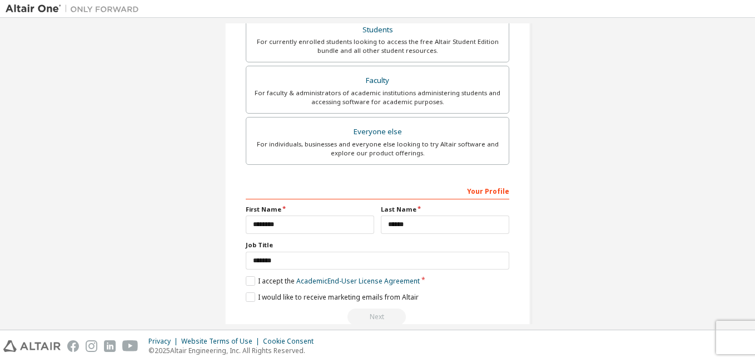  I want to click on img: facebook.svg, so click(73, 345).